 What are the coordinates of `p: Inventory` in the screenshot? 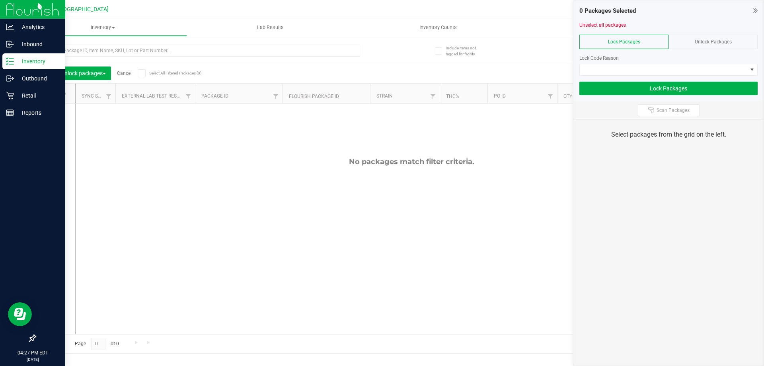 It's located at (38, 61).